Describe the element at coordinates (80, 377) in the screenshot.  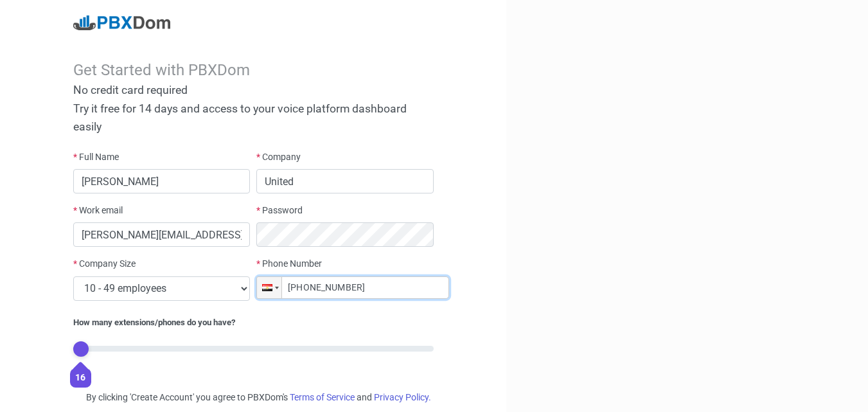
I see `span: 16` at that location.